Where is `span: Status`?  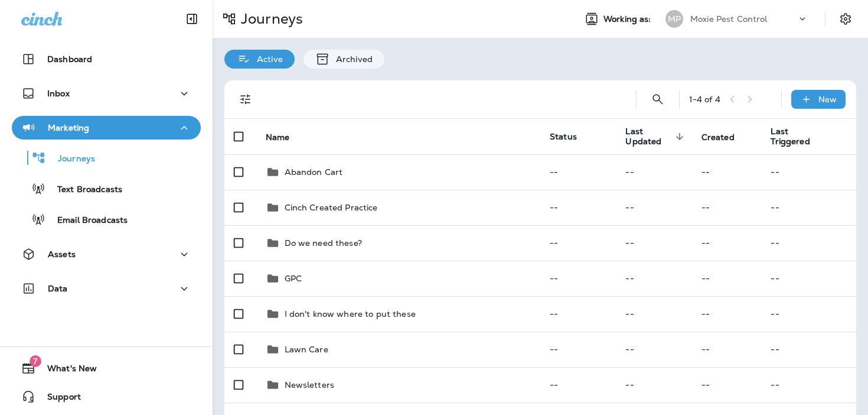
span: Status is located at coordinates (563, 137).